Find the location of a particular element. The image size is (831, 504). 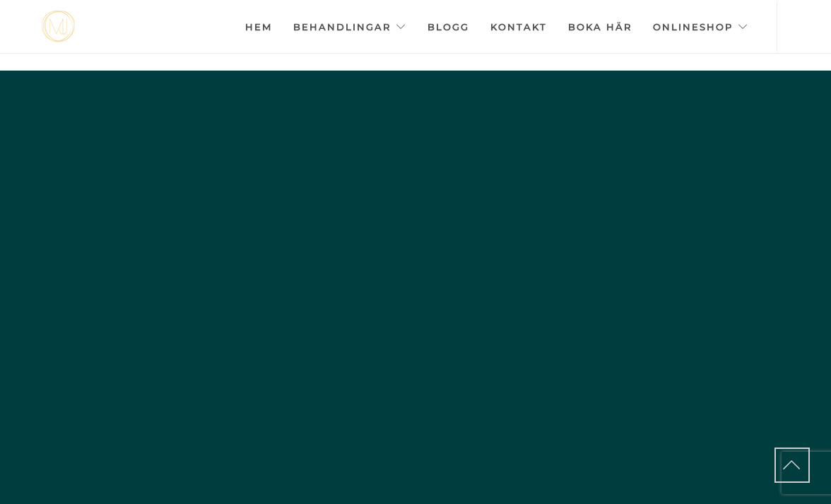

a: Onlineshop is located at coordinates (700, 27).